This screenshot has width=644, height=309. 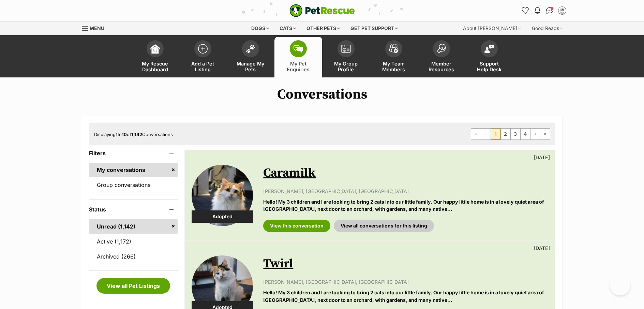 I want to click on img: pet-enquiries-icon-7e3ad2cf08bfb03b45e93fb7055b45f3efa6380592205ae92323e6603595dc1f.svg, so click(x=299, y=49).